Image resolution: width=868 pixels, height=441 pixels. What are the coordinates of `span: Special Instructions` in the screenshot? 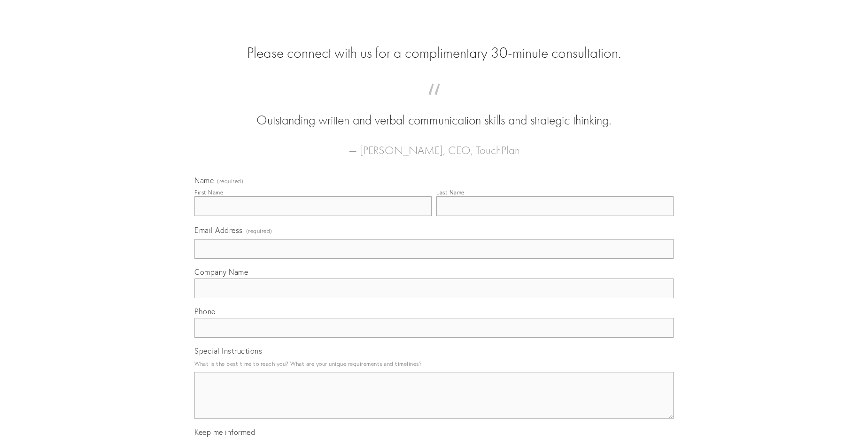 It's located at (228, 351).